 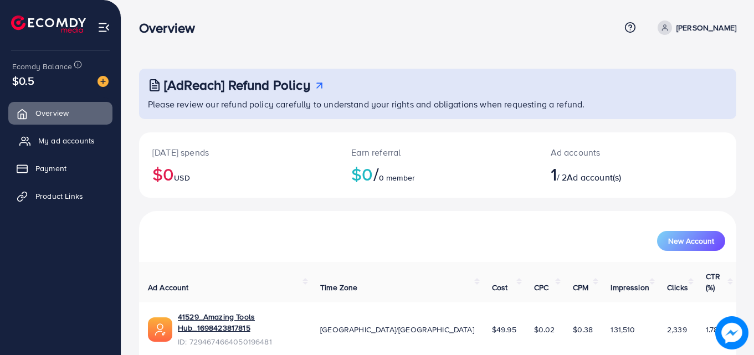 I want to click on span: ID: 7294674664050196481, so click(x=240, y=342).